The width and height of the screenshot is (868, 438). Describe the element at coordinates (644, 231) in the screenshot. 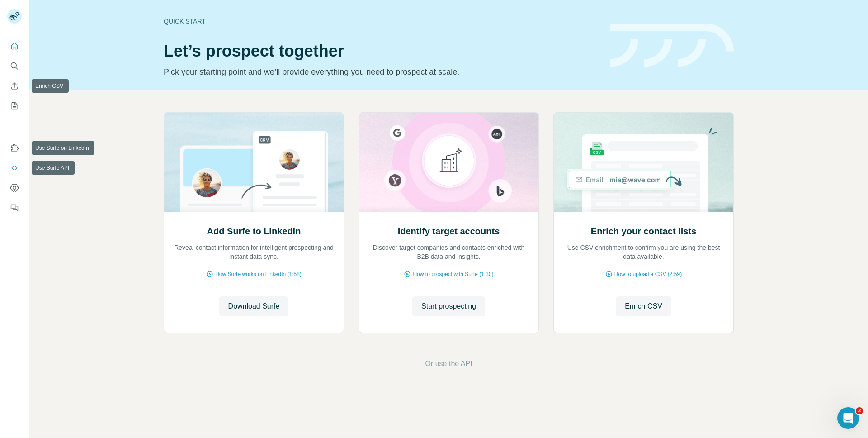

I see `h2: Enrich your contact lists` at that location.